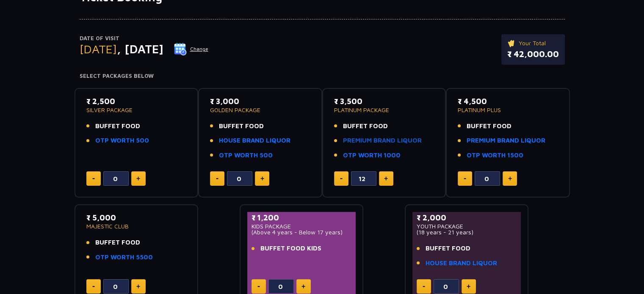 The image size is (644, 294). I want to click on p: (Above 4 years - Below 17 years), so click(301, 232).